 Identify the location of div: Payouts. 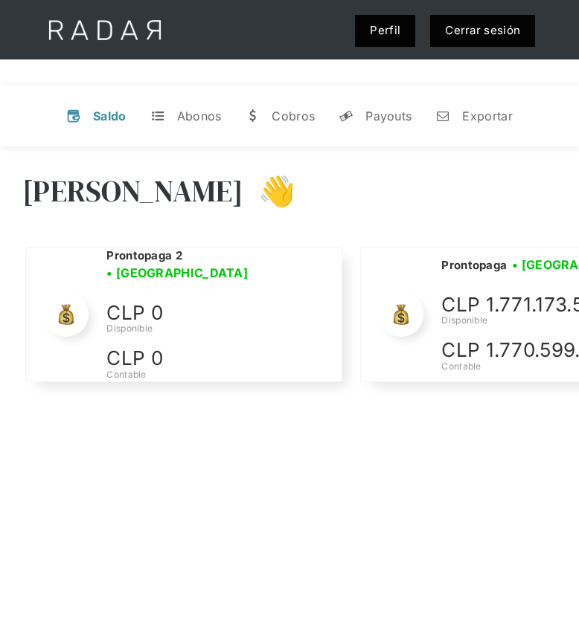
(388, 116).